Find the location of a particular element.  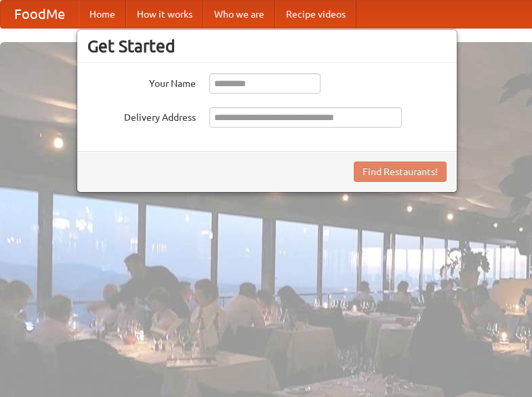

a: FoodMe is located at coordinates (39, 14).